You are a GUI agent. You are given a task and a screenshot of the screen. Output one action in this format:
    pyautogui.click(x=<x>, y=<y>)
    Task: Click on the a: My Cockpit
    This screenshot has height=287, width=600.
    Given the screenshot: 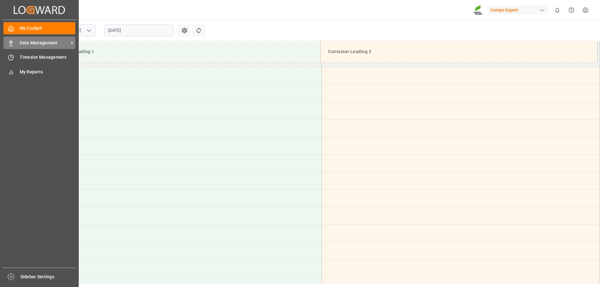 What is the action you would take?
    pyautogui.click(x=39, y=28)
    